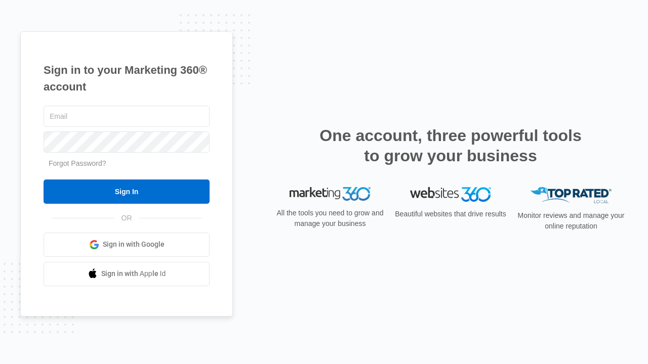  Describe the element at coordinates (450, 214) in the screenshot. I see `p: Beautiful websites that drive results` at that location.